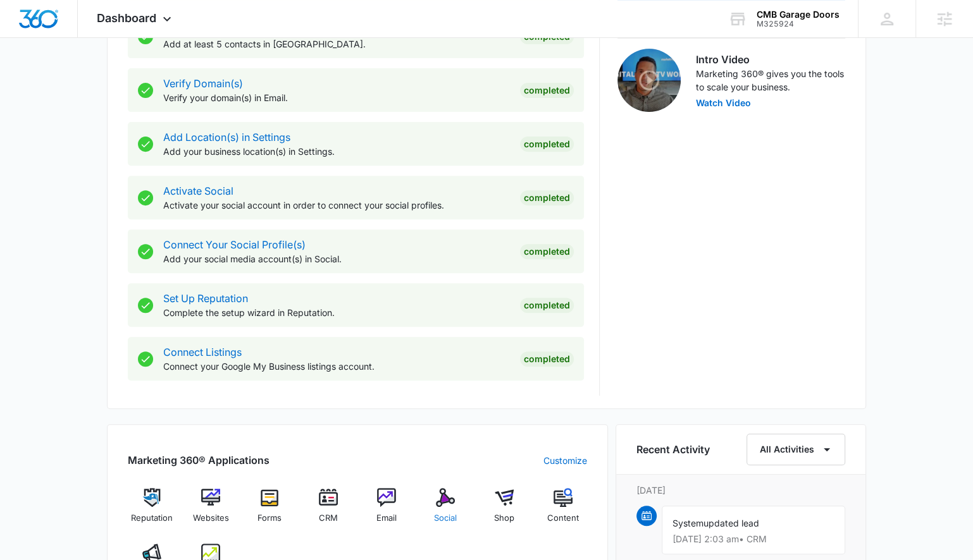  Describe the element at coordinates (387, 519) in the screenshot. I see `span: Email` at that location.